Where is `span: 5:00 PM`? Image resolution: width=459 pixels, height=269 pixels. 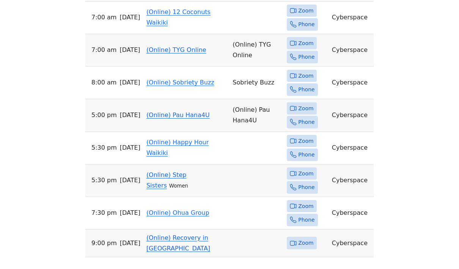 span: 5:00 PM is located at coordinates (104, 116).